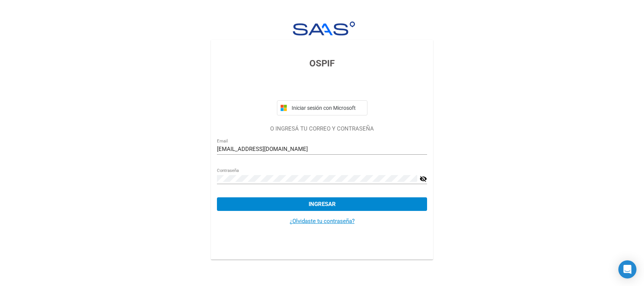  What do you see at coordinates (322, 108) in the screenshot?
I see `button: Iniciar sesión con Microsoft` at bounding box center [322, 108].